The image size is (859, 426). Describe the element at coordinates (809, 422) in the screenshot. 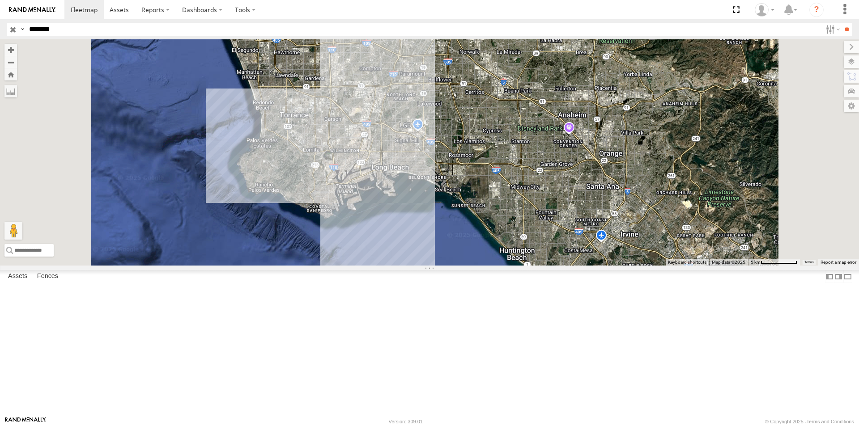

I see `div: © Copyright 2025 -` at that location.